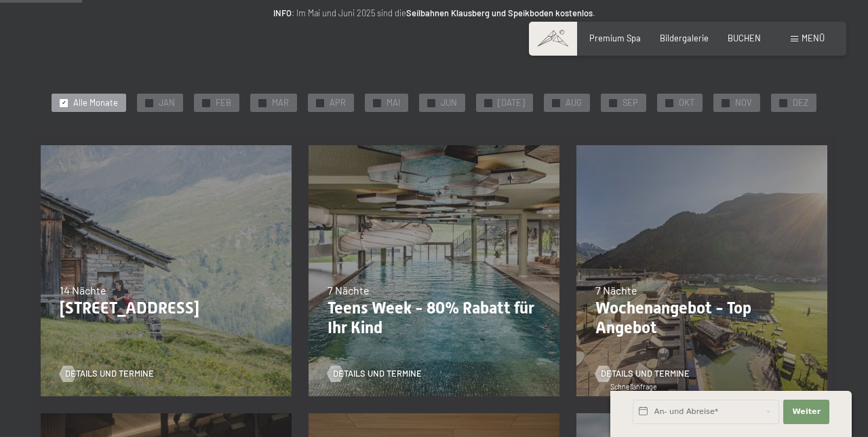  What do you see at coordinates (684, 38) in the screenshot?
I see `a: Bildergalerie` at bounding box center [684, 38].